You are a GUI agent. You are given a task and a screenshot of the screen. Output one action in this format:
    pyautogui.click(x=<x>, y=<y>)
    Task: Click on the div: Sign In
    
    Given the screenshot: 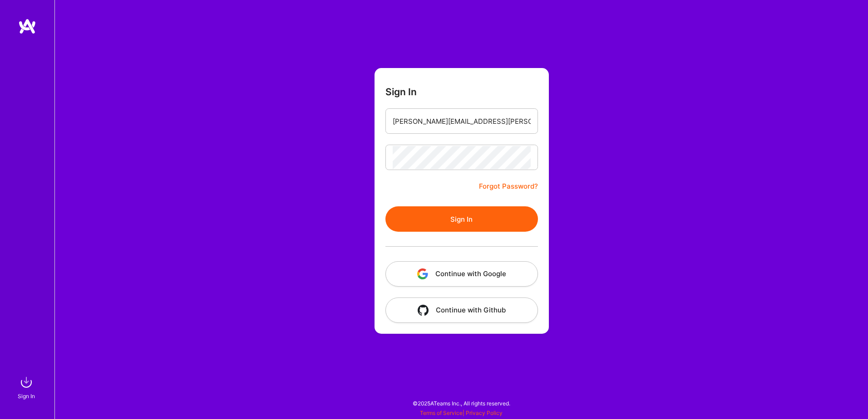 What is the action you would take?
    pyautogui.click(x=26, y=396)
    